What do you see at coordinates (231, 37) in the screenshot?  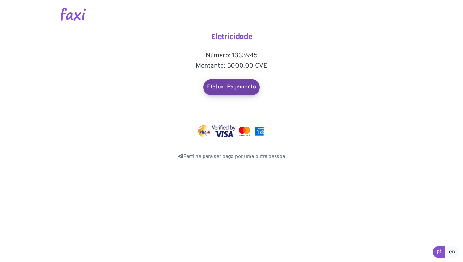 I see `h4: Eletricidade` at bounding box center [231, 37].